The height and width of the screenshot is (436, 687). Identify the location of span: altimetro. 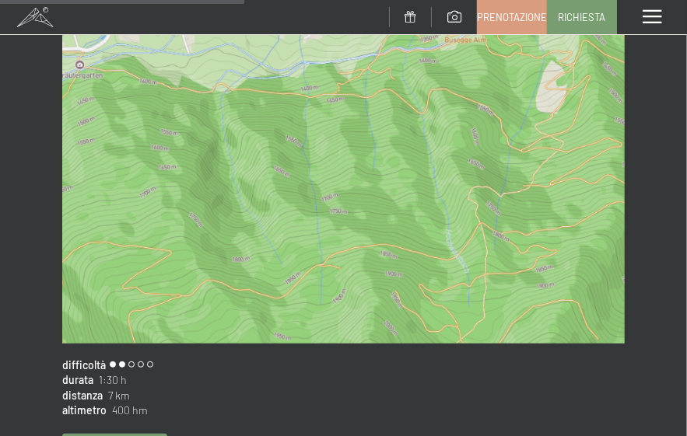
(84, 411).